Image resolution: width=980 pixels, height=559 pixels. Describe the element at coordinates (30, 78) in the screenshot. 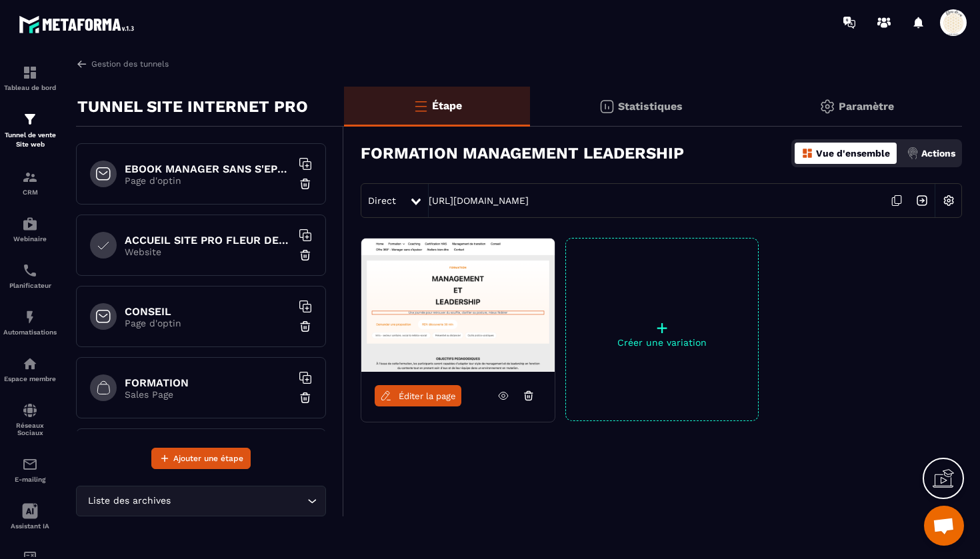

I see `a: formationformationTableau de bord` at that location.